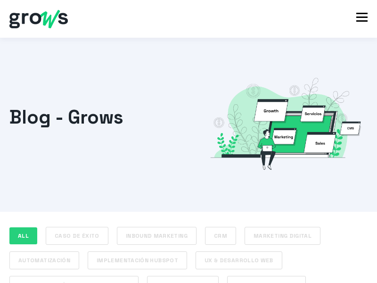 The image size is (377, 283). What do you see at coordinates (99, 117) in the screenshot?
I see `h1: Blog - Grows` at bounding box center [99, 117].